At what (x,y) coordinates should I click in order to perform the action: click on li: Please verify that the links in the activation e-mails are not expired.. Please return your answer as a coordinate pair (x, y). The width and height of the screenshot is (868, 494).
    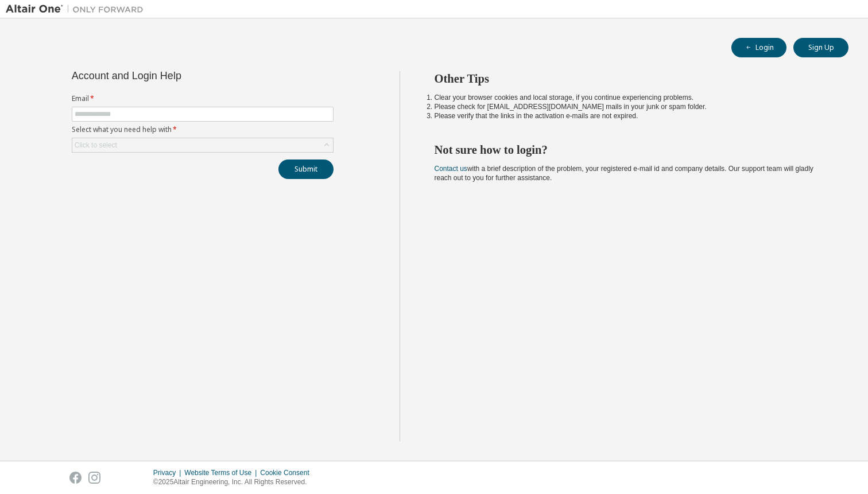
    Looking at the image, I should click on (632, 116).